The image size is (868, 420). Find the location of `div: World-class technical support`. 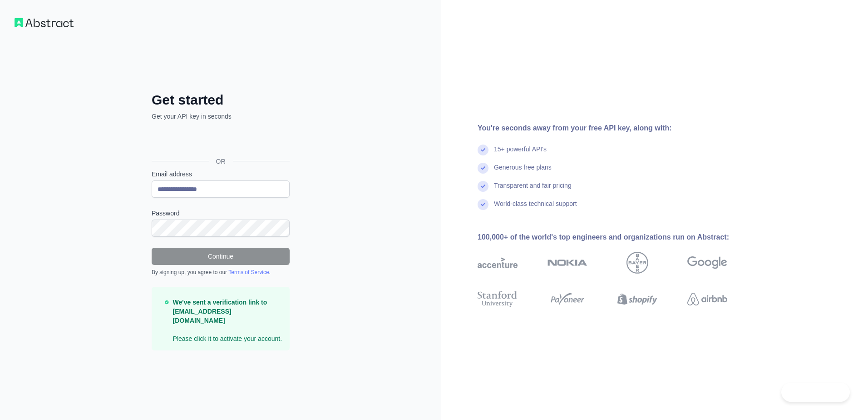

div: World-class technical support is located at coordinates (535, 208).